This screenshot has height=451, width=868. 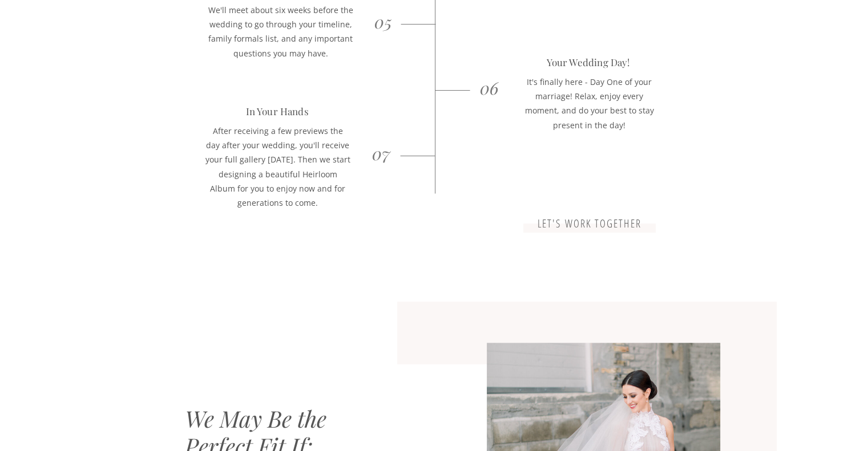 I want to click on a: let's work together, so click(x=589, y=224).